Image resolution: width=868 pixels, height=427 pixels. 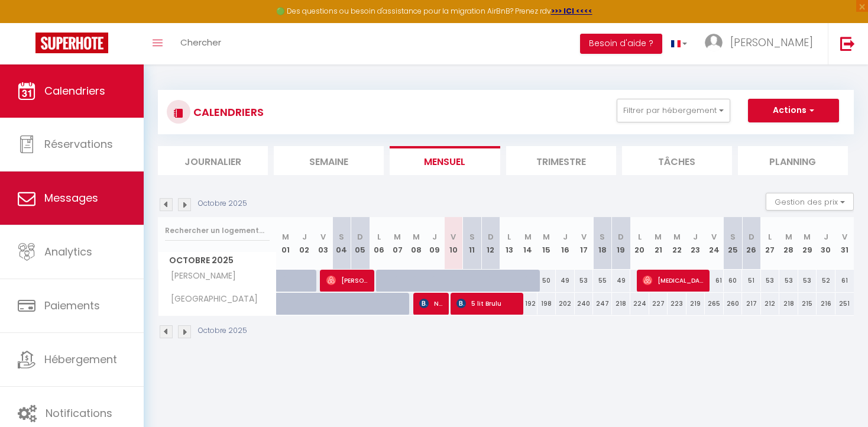 I want to click on th: 22, so click(x=677, y=243).